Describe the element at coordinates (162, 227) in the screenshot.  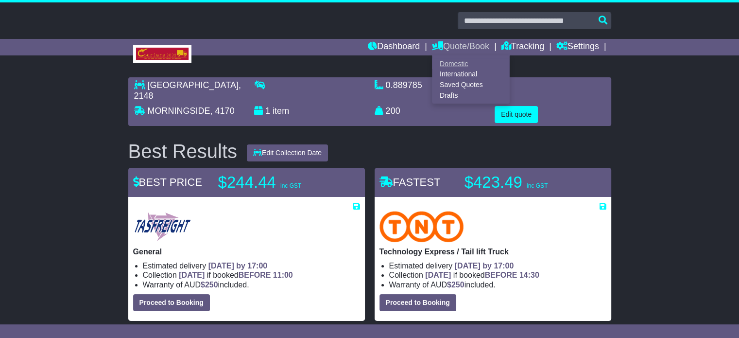
I see `img: Tasfreight: General` at that location.